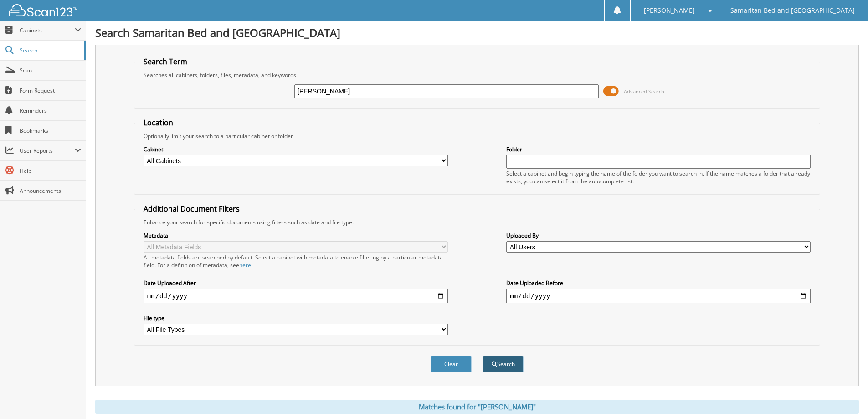 The height and width of the screenshot is (419, 868). I want to click on label: Date Uploaded Before, so click(659, 283).